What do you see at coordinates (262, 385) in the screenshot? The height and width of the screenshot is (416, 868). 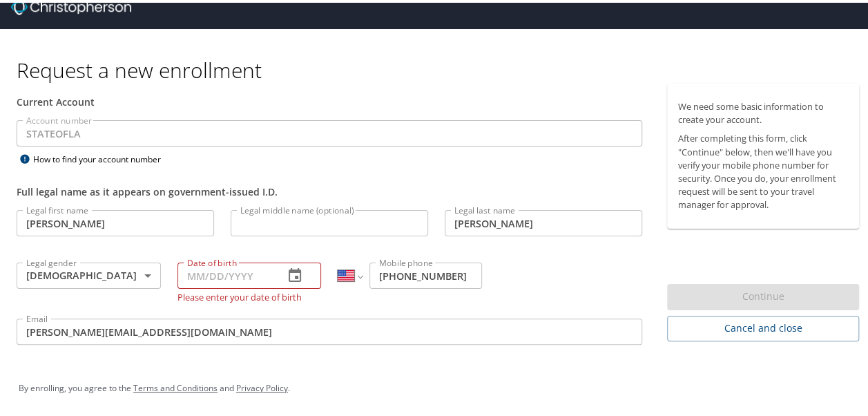 I see `a: Privacy Policy` at bounding box center [262, 385].